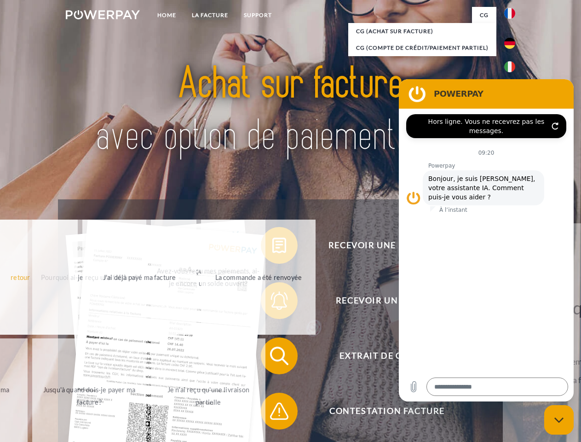  Describe the element at coordinates (87, 47) in the screenshot. I see `label: Hors ligne. Vous ne recevrez pas les messages.` at that location.